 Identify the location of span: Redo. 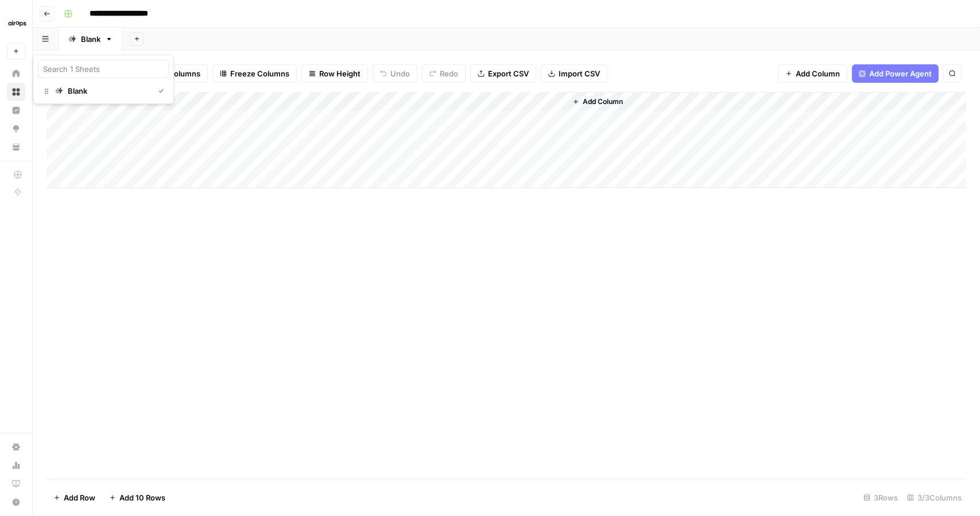
(449, 74).